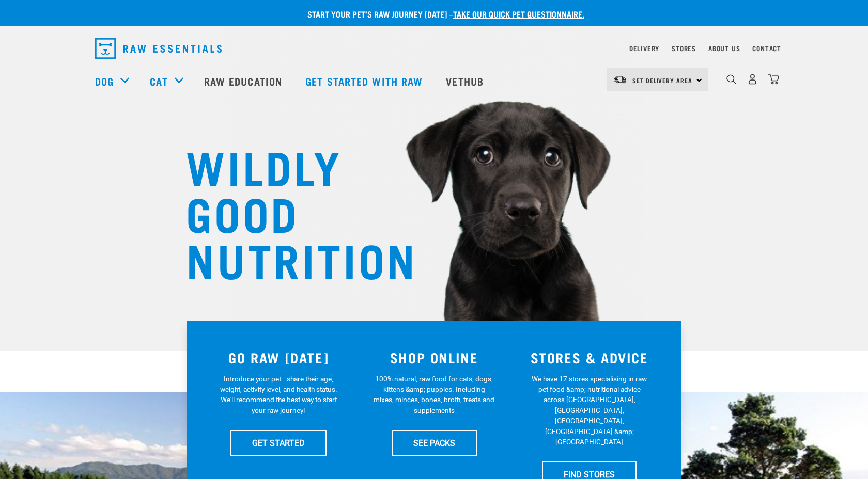  Describe the element at coordinates (434, 357) in the screenshot. I see `h3: SHOP ONLINE` at that location.